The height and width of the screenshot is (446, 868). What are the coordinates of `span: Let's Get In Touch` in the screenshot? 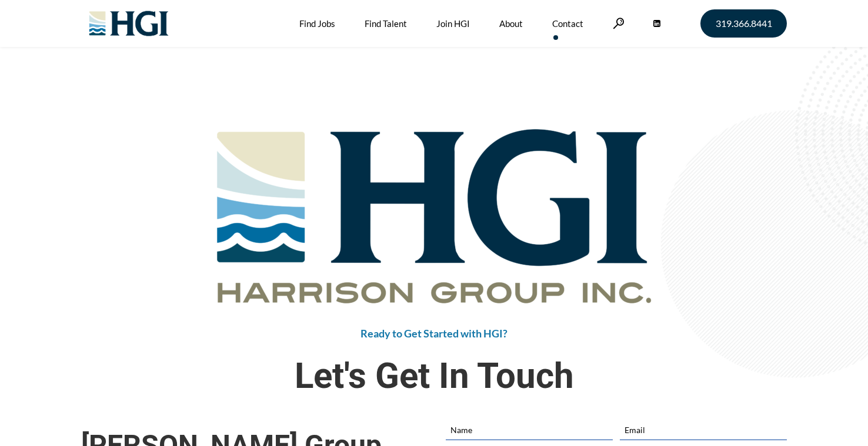 It's located at (434, 377).